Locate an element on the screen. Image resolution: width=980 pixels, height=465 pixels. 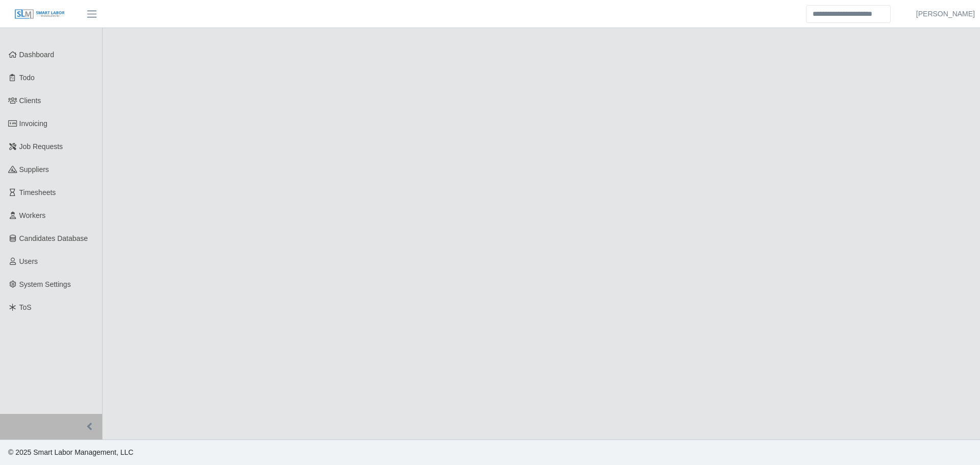
span: Job Requests is located at coordinates (41, 146).